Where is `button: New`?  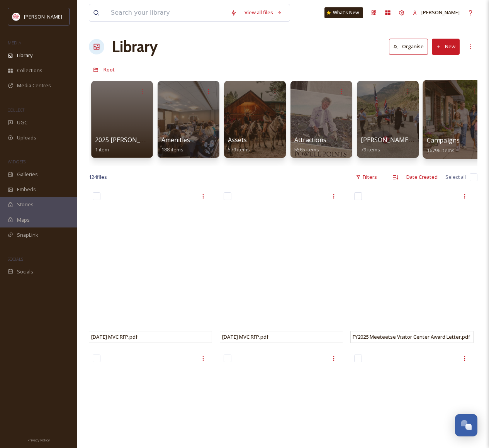 button: New is located at coordinates (445, 47).